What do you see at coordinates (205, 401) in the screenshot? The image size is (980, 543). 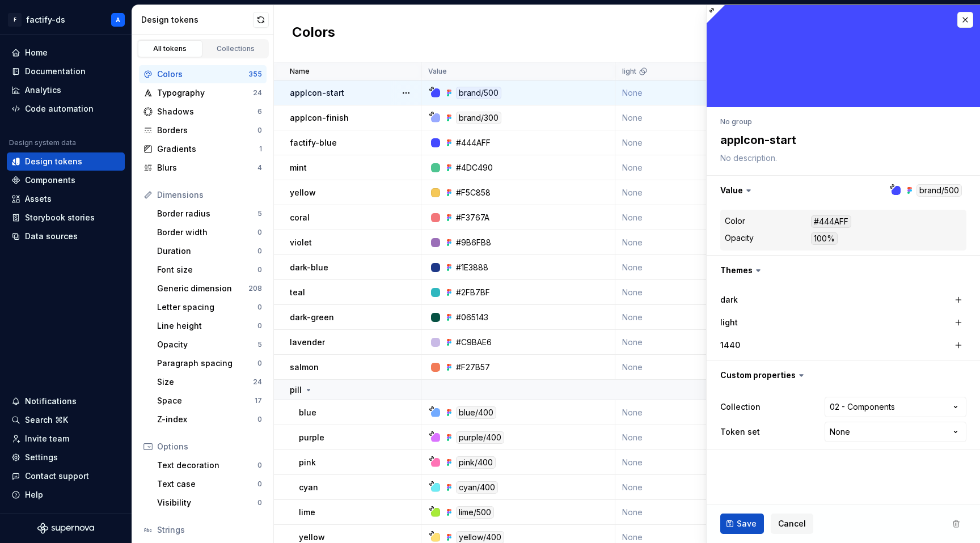 I see `div: Space` at bounding box center [205, 401].